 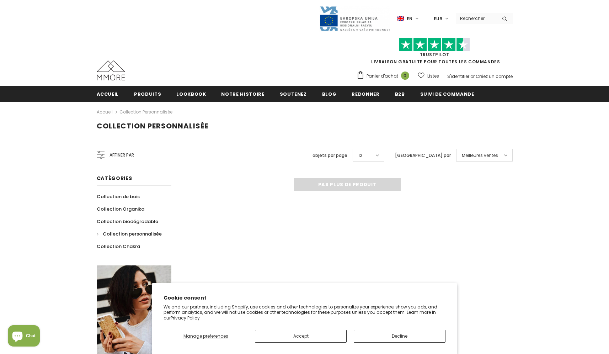 I want to click on a: TrustPilot, so click(x=434, y=54).